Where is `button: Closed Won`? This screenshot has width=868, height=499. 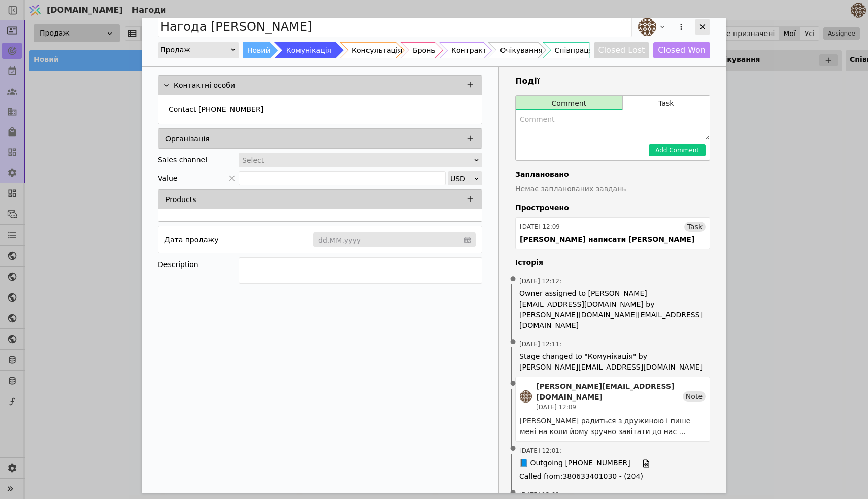
button: Closed Won is located at coordinates (682, 50).